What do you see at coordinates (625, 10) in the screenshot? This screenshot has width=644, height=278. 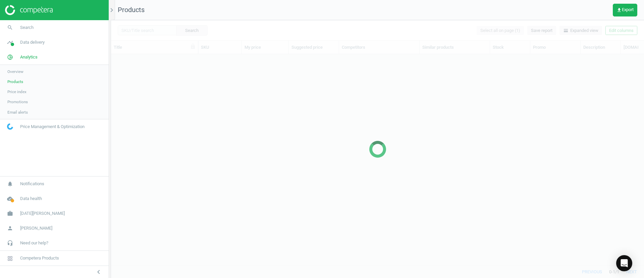 I see `button: get_appExport` at bounding box center [625, 10].